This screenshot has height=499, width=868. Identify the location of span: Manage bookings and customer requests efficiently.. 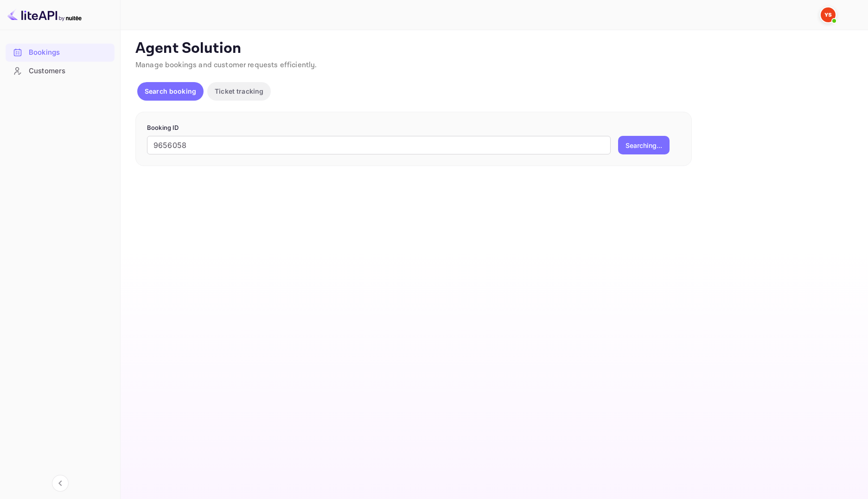
(226, 65).